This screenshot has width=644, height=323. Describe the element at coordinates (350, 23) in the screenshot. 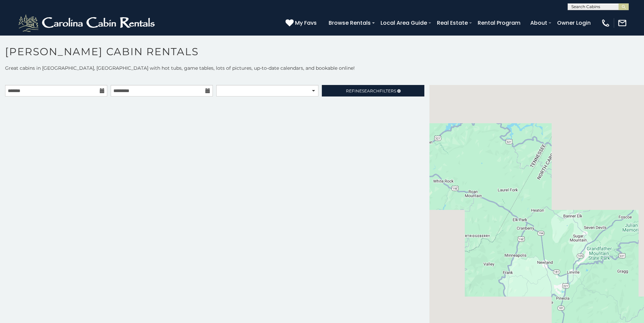

I see `a: Browse Rentals` at that location.